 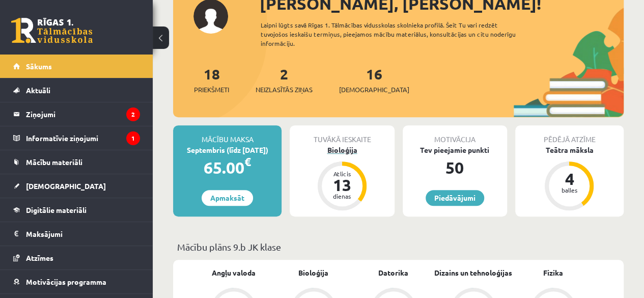 What do you see at coordinates (38, 90) in the screenshot?
I see `span: Aktuāli` at bounding box center [38, 90].